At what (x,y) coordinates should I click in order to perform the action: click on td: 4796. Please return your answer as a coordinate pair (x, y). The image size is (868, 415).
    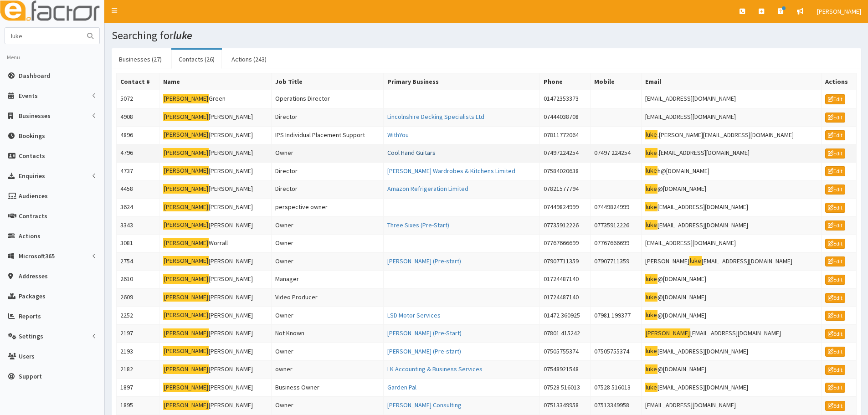
    Looking at the image, I should click on (138, 154).